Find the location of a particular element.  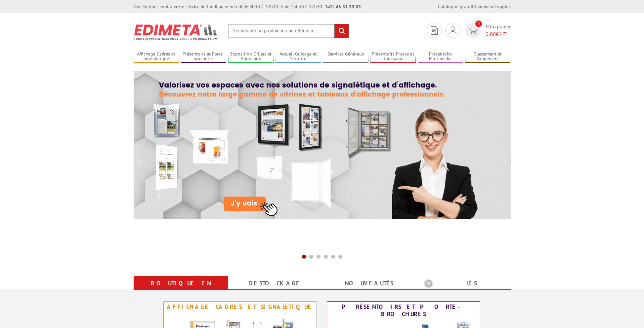

img: Présentoir, panneau, stand - Edimeta - PLV, affichage, mobilier bureau, entreprise is located at coordinates (176, 32).